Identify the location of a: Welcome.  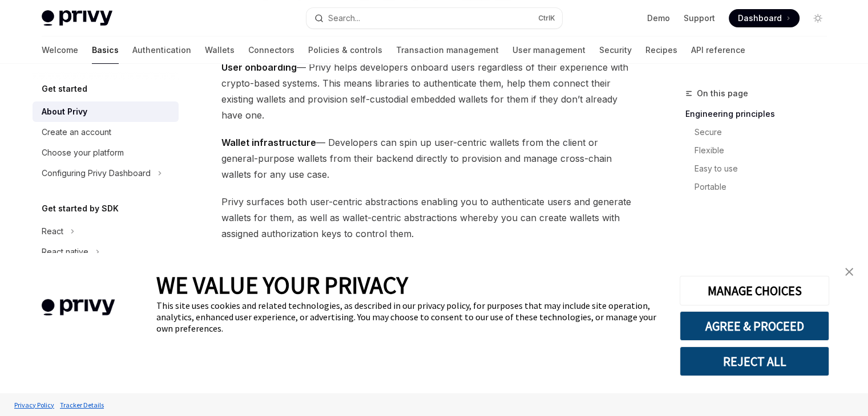
(60, 50).